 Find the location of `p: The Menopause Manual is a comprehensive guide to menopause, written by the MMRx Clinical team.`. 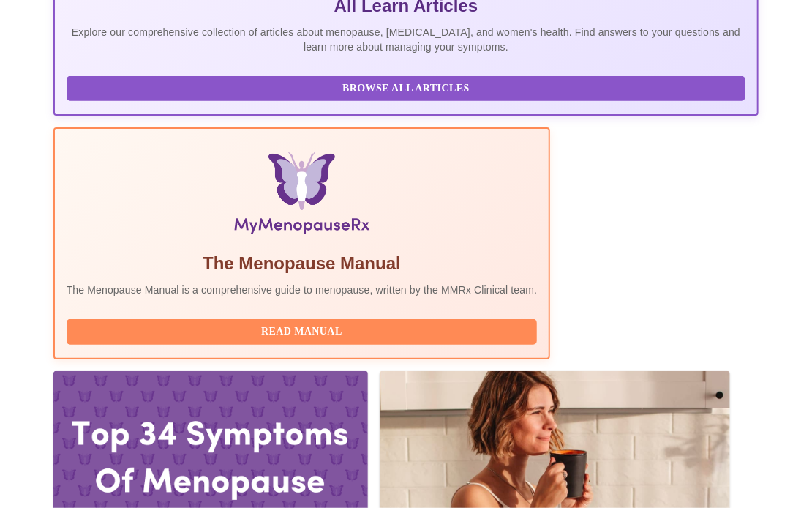

p: The Menopause Manual is a comprehensive guide to menopause, written by the MMRx Clinical team. is located at coordinates (302, 290).